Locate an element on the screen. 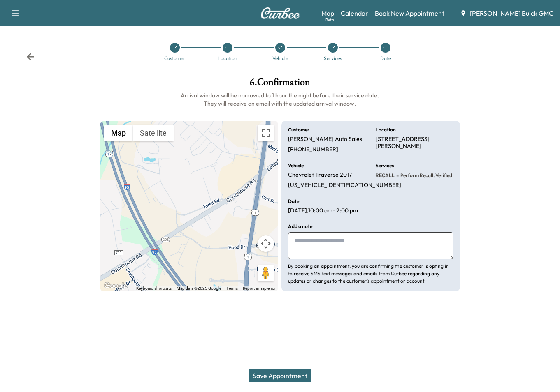 The height and width of the screenshot is (392, 560). h6: Arrival window will be narrowed to 1 hour the night before their service date. They will receive ... is located at coordinates (280, 99).